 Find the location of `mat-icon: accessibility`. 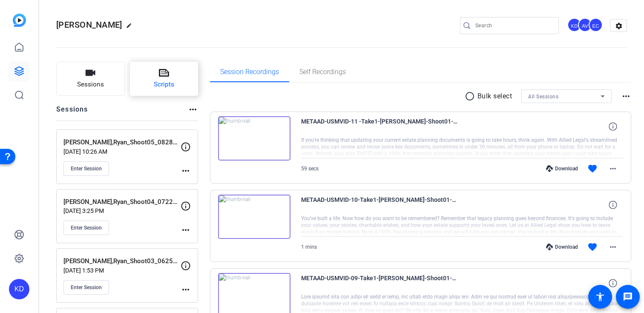

mat-icon: accessibility is located at coordinates (600, 297).